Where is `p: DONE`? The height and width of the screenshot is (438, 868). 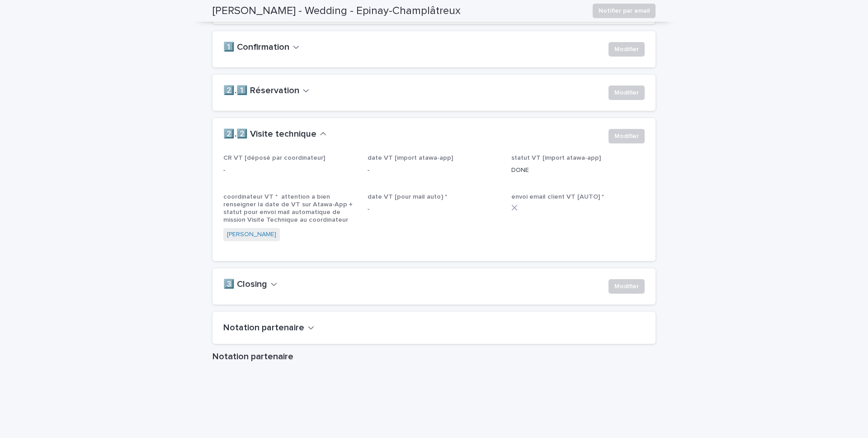
p: DONE is located at coordinates (577, 170).